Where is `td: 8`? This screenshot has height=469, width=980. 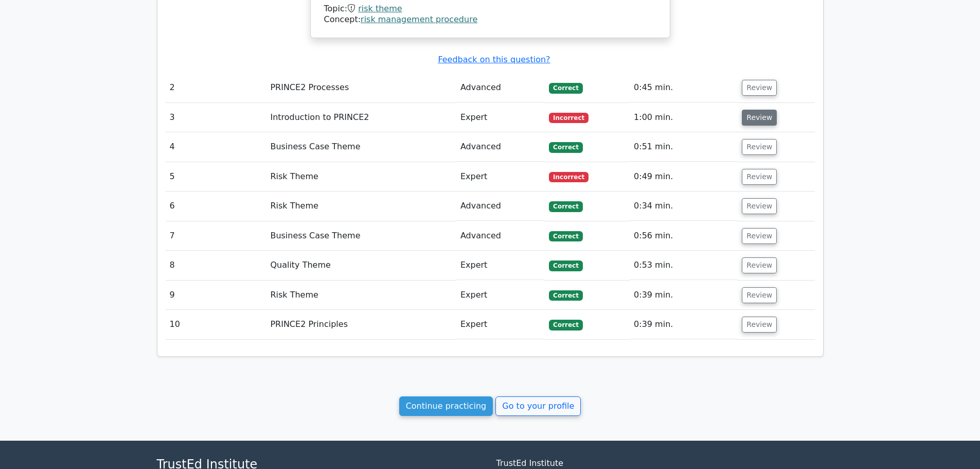
td: 8 is located at coordinates (216, 265).